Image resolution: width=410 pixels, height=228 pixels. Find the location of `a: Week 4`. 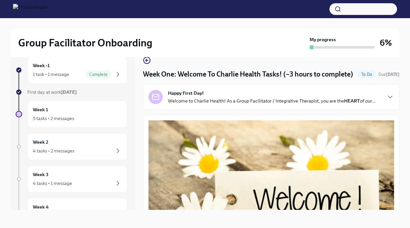

a: Week 4 is located at coordinates (71, 212).